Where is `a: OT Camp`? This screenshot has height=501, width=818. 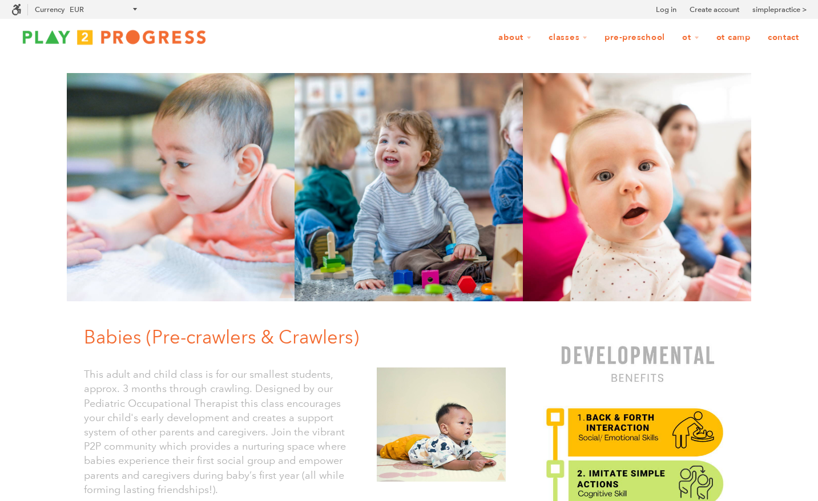
a: OT Camp is located at coordinates (734, 38).